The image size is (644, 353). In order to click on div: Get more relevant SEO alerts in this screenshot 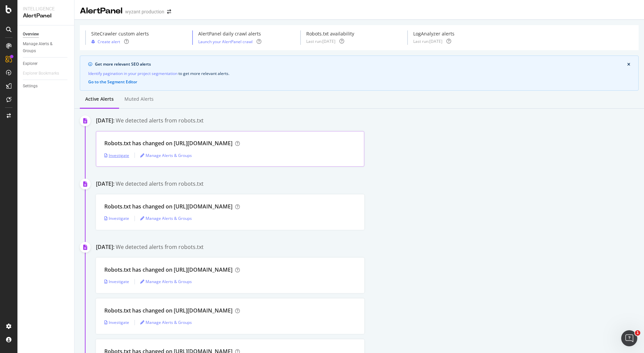, I will do `click(361, 65)`.